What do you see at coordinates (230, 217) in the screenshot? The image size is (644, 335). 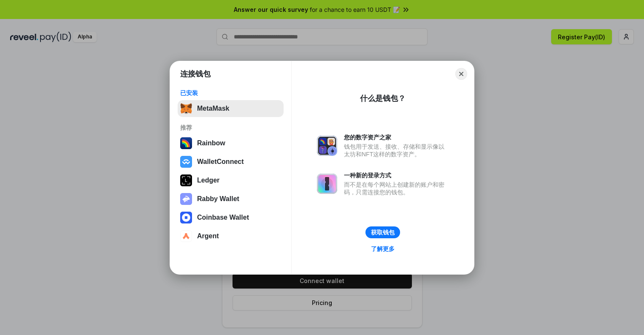 I see `button: Coinbase Wallet` at bounding box center [230, 217].